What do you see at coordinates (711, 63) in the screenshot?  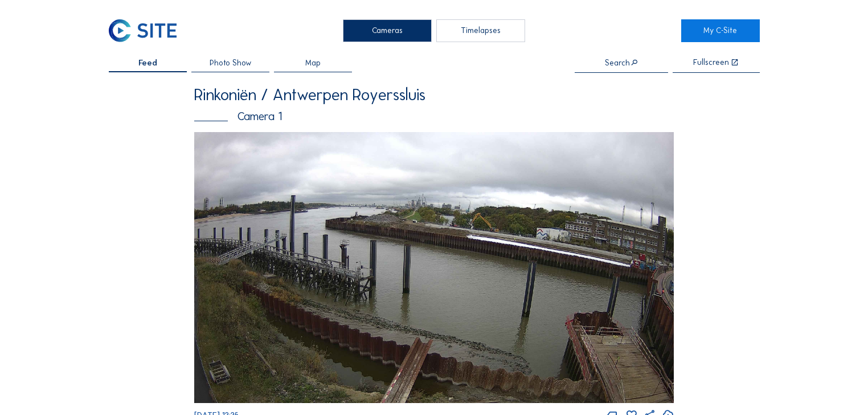 I see `div: Fullscreen` at bounding box center [711, 63].